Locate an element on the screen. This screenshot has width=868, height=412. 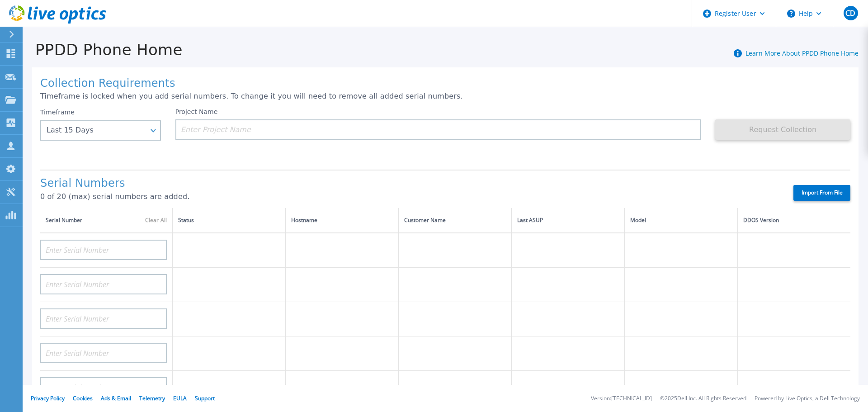
p: 0 of 20 (max) serial numbers are added. is located at coordinates (409, 196).